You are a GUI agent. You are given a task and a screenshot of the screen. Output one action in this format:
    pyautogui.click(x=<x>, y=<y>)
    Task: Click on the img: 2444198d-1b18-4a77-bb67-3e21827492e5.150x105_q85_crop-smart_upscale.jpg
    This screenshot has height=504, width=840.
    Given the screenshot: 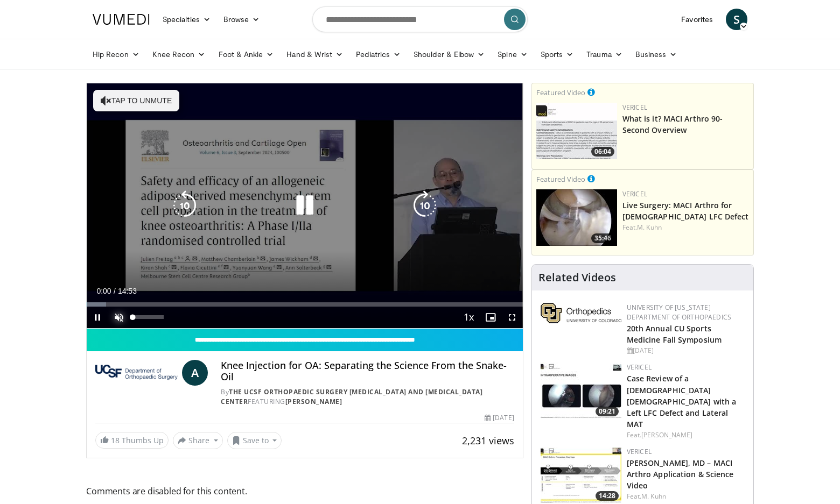 What is the action you would take?
    pyautogui.click(x=582, y=475)
    